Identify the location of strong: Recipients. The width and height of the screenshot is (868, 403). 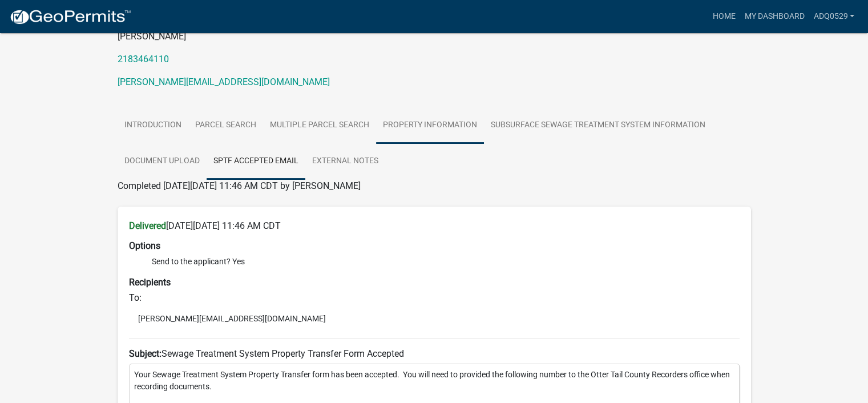
(150, 282).